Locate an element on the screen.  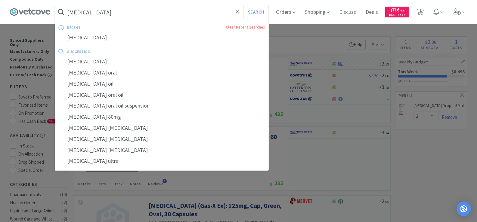
div: recent is located at coordinates (110, 27).